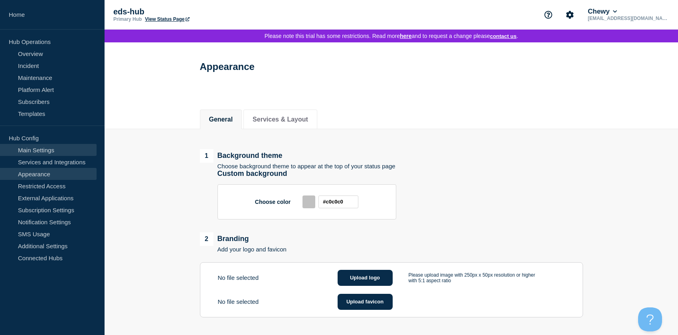 The image size is (678, 335). I want to click on button: Support, so click(549, 15).